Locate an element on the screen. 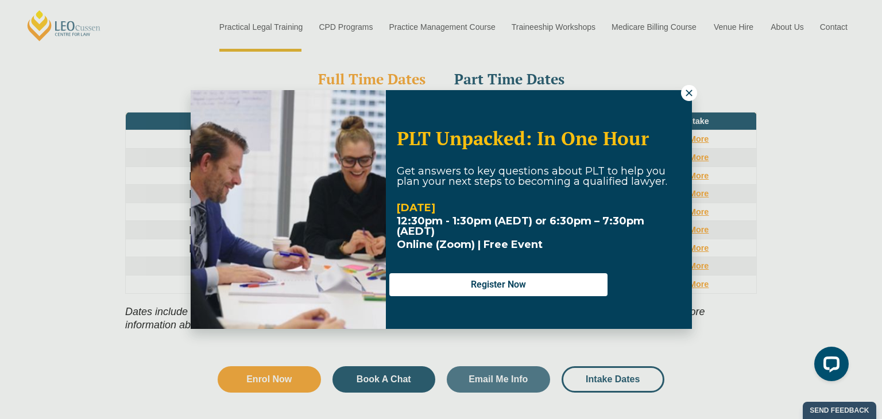 Image resolution: width=882 pixels, height=419 pixels. button: Open LiveChat chat widget is located at coordinates (26, 22).